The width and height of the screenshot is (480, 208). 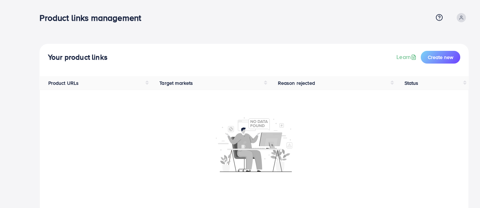 I want to click on h4: Your product links, so click(x=78, y=57).